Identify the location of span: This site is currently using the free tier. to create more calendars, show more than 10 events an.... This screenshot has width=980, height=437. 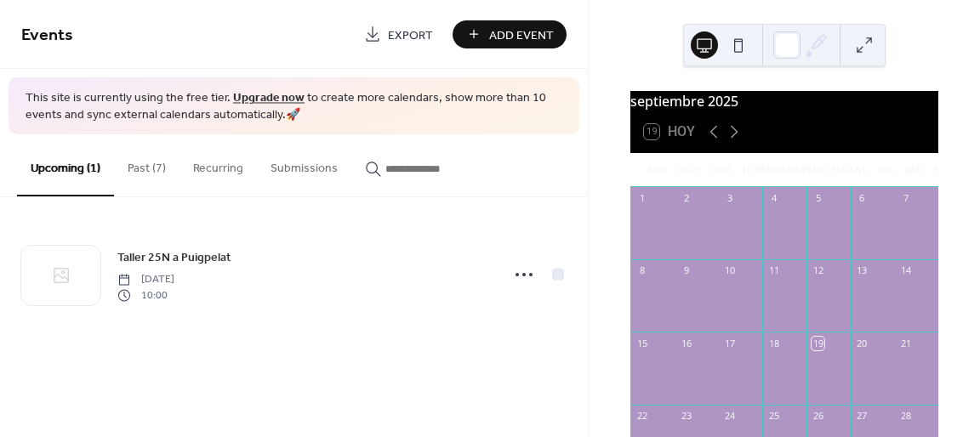
(293, 106).